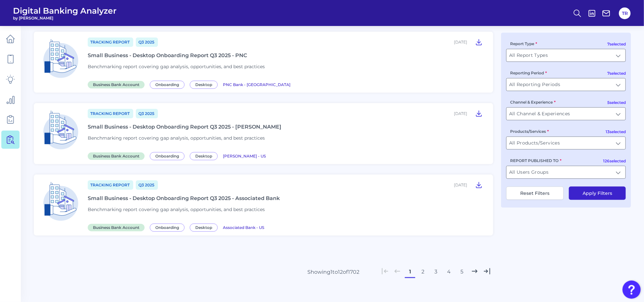  Describe the element at coordinates (479, 184) in the screenshot. I see `button: Small Business - Desktop Onboarding Report Q3 2025 - Associated Bank` at that location.